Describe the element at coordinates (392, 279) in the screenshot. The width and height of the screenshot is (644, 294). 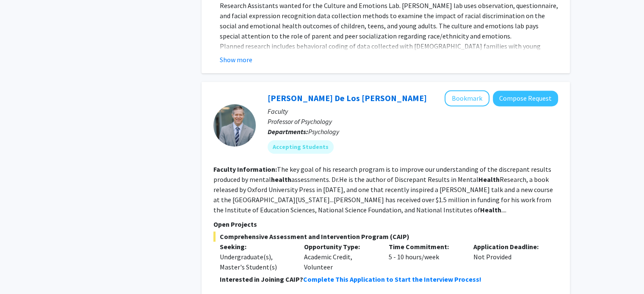
I see `strong: Complete This Application to Start the Interview Process!` at that location.